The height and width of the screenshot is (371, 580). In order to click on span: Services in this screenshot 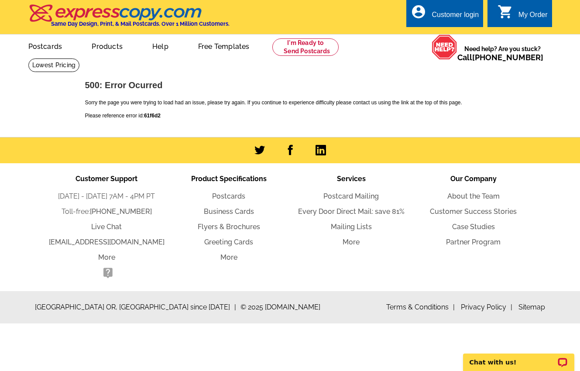, I will do `click(351, 178)`.